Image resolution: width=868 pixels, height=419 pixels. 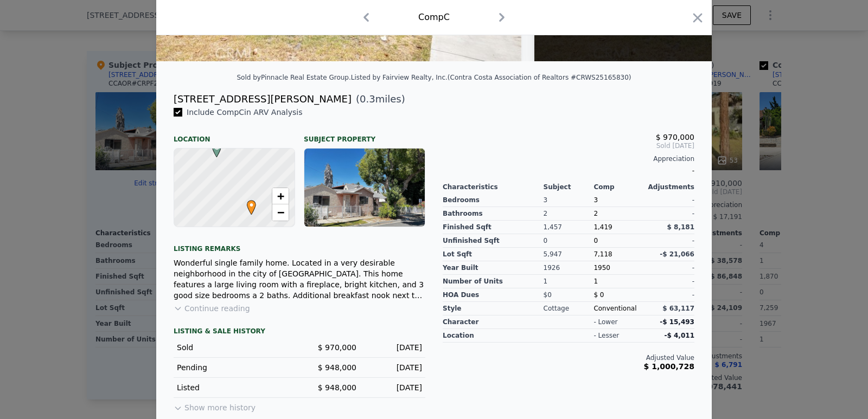 What do you see at coordinates (493, 214) in the screenshot?
I see `div: Bathrooms` at bounding box center [493, 214].